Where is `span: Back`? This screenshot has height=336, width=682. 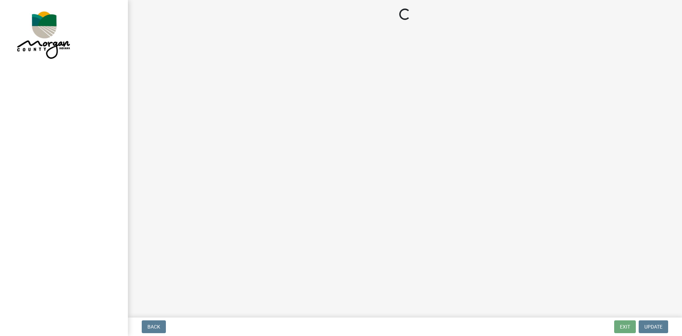
span: Back is located at coordinates (154, 327).